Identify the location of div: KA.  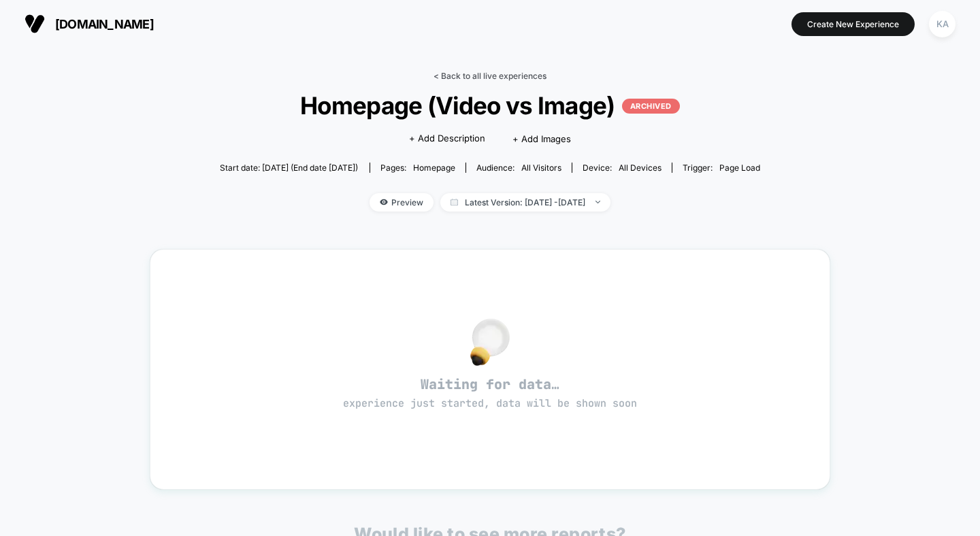
(942, 24).